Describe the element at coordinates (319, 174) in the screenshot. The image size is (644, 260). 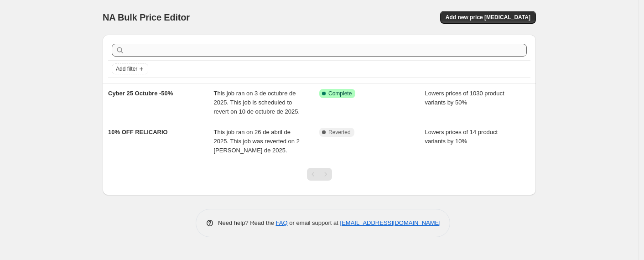
I see `nav: Pagination` at that location.